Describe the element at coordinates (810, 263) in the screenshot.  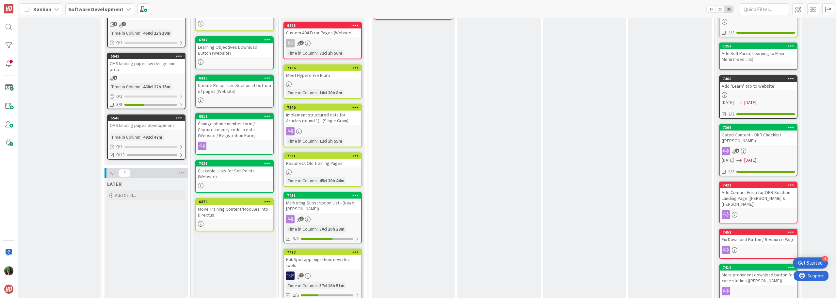
I see `div: Open Get Started checklist, remaining modules: 4` at that location.